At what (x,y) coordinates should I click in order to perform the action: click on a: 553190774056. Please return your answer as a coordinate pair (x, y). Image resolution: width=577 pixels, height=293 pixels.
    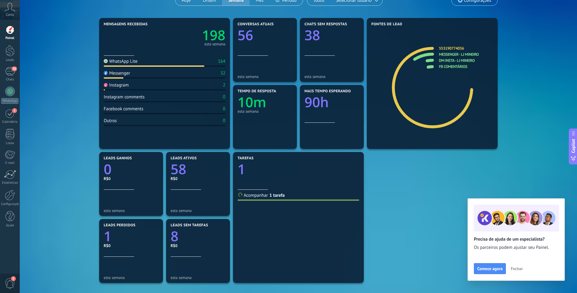
    Looking at the image, I should click on (451, 48).